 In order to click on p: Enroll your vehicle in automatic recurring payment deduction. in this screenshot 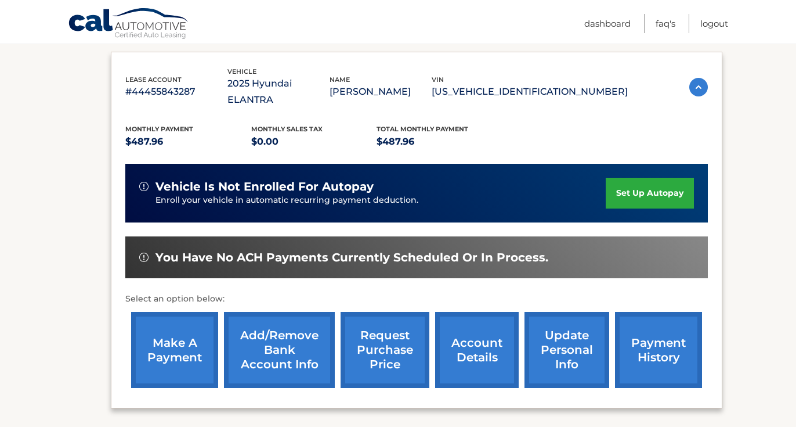, I will do `click(381, 200)`.